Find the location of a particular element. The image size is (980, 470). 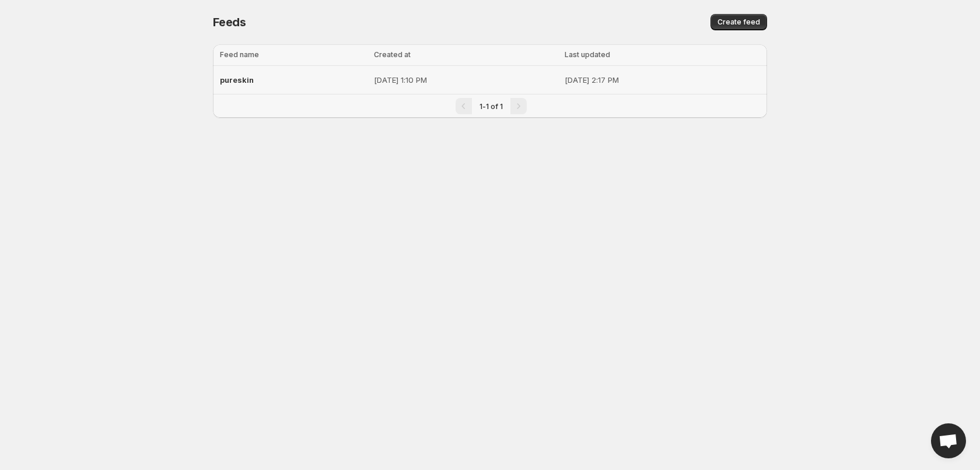

span: Feed name is located at coordinates (239, 54).